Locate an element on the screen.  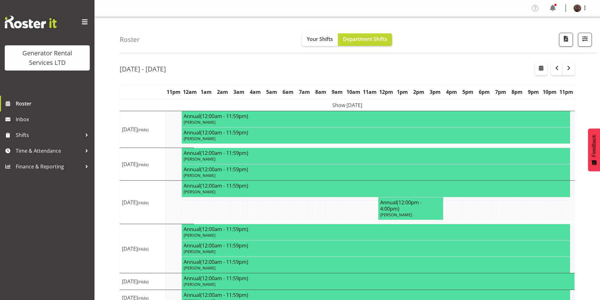
span: Roster is located at coordinates (54, 104).